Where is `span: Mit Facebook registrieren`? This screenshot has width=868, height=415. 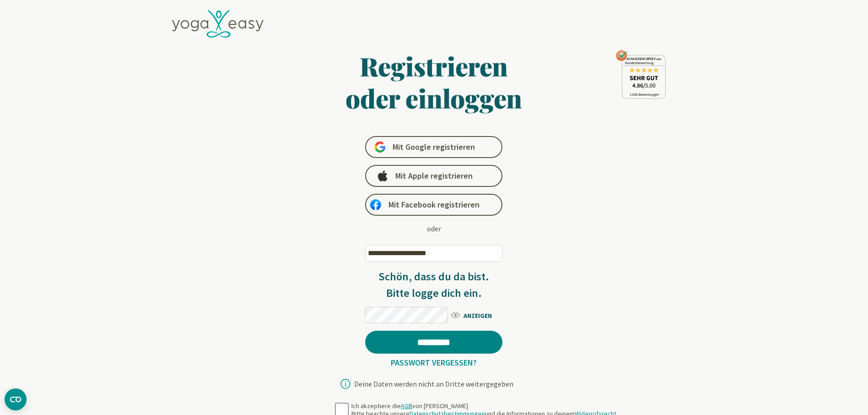 span: Mit Facebook registrieren is located at coordinates (434, 204).